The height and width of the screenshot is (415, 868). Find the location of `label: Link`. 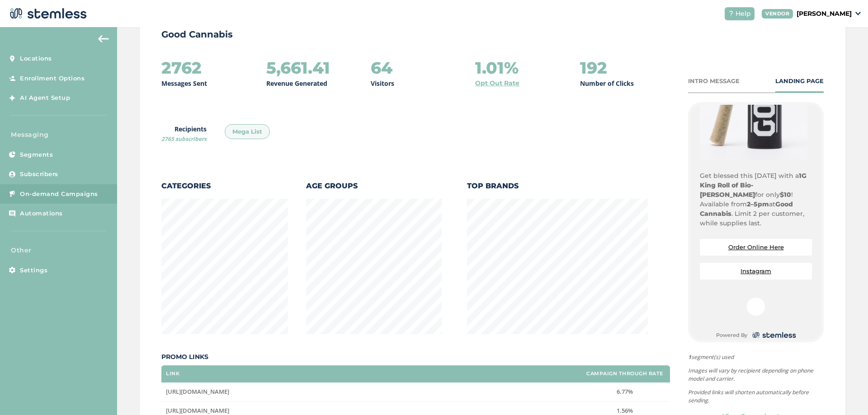

label: Link is located at coordinates (172, 374).